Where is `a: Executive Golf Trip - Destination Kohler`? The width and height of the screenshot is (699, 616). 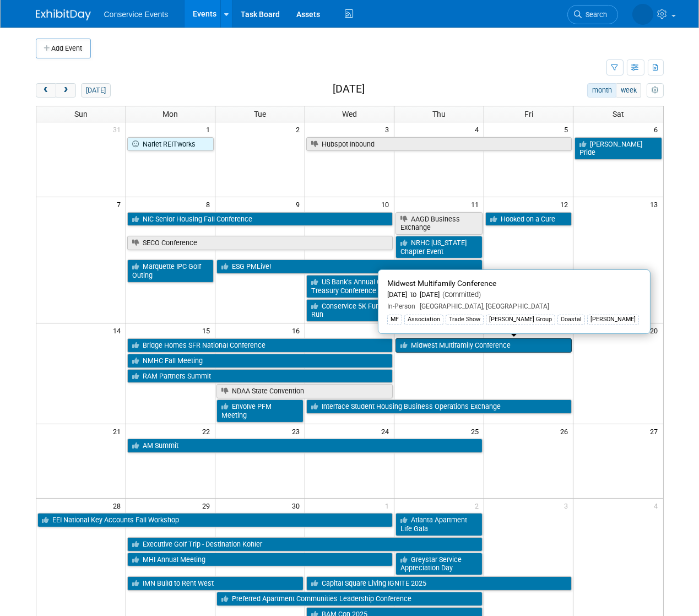 a: Executive Golf Trip - Destination Kohler is located at coordinates (304, 544).